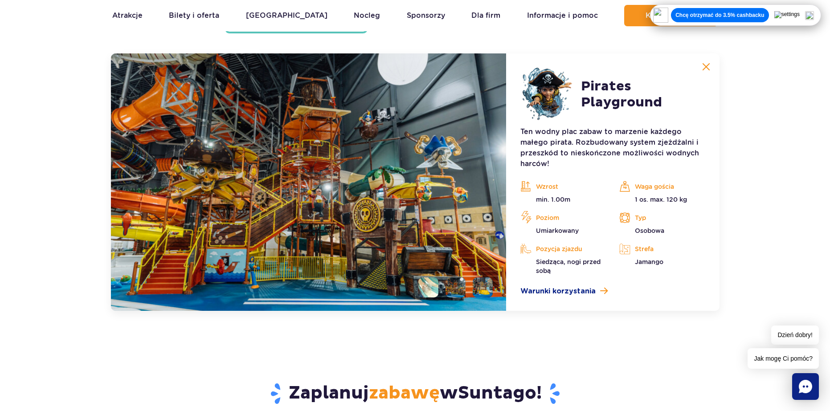 Image resolution: width=830 pixels, height=411 pixels. What do you see at coordinates (662, 231) in the screenshot?
I see `p: Osobowa` at bounding box center [662, 231].